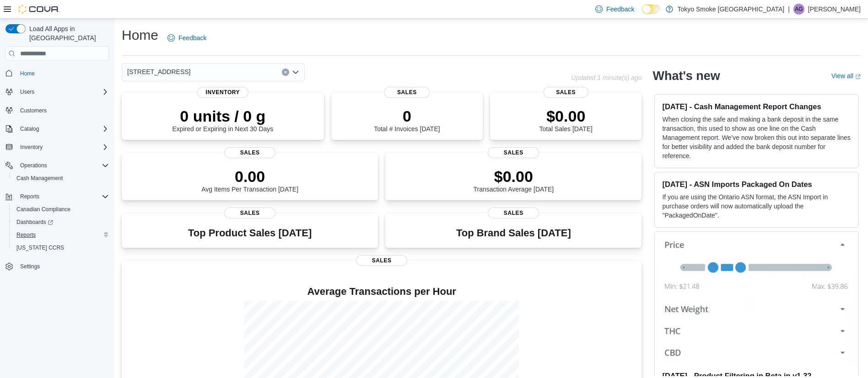  What do you see at coordinates (296, 72) in the screenshot?
I see `button: Open list of options` at bounding box center [296, 72].